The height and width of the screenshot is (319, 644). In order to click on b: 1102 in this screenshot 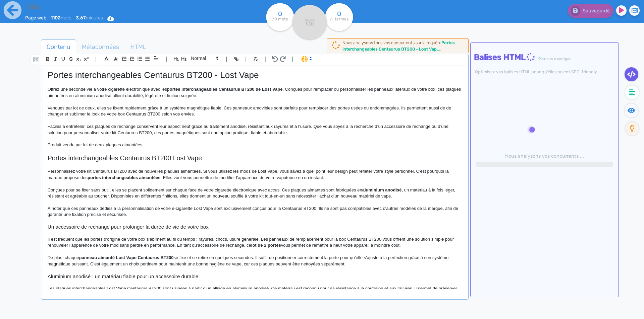, I will do `click(56, 18)`.